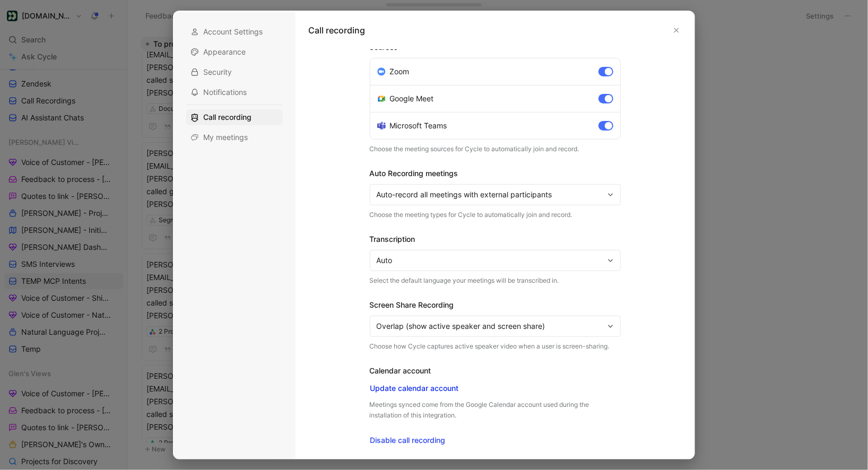 The image size is (868, 470). What do you see at coordinates (225, 92) in the screenshot?
I see `span: Notifications` at bounding box center [225, 92].